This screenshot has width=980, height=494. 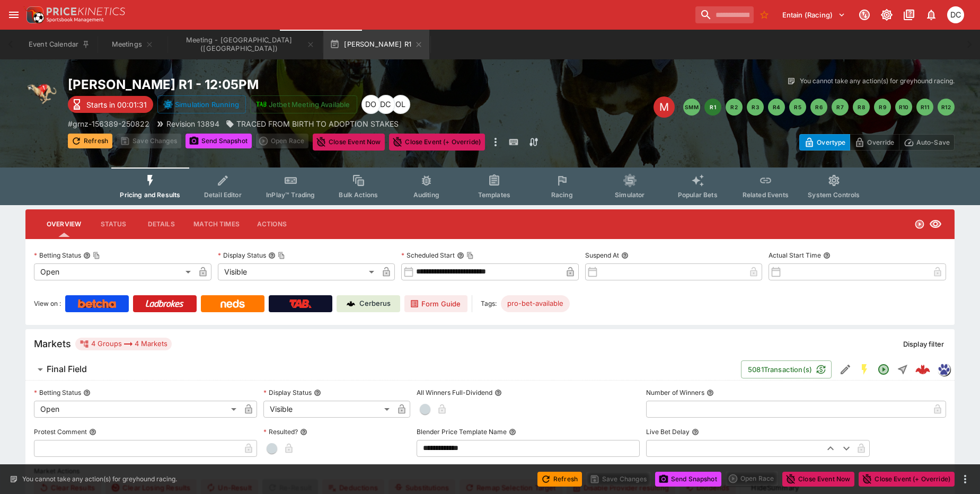 What do you see at coordinates (312, 123) in the screenshot?
I see `div: TRACED FROM BIRTH TO ADOPTION STAKES` at bounding box center [312, 123].